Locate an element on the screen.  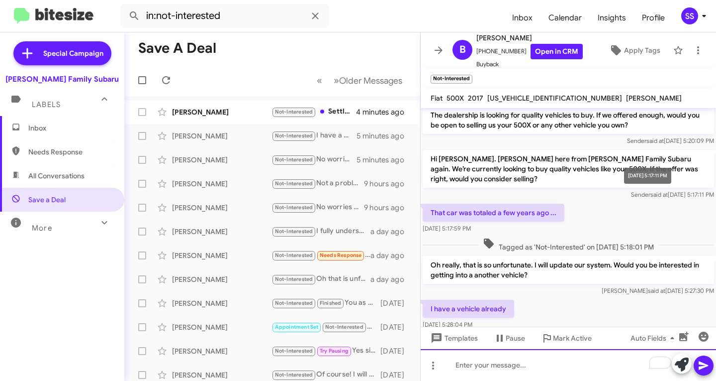
div: Of course! I will mark that in my notes! Keep us updated! is located at coordinates (326, 374).